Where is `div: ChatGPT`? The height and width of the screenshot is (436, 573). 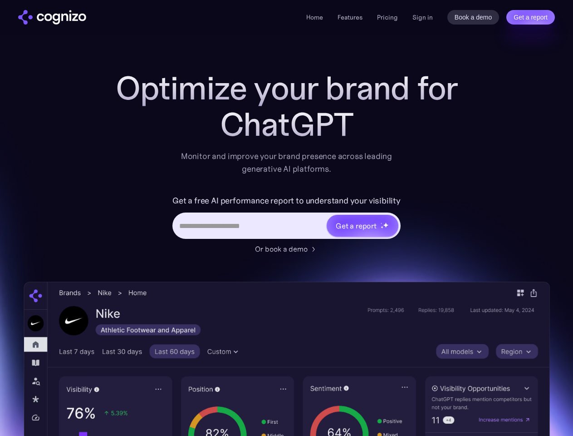 div: ChatGPT is located at coordinates (287, 124).